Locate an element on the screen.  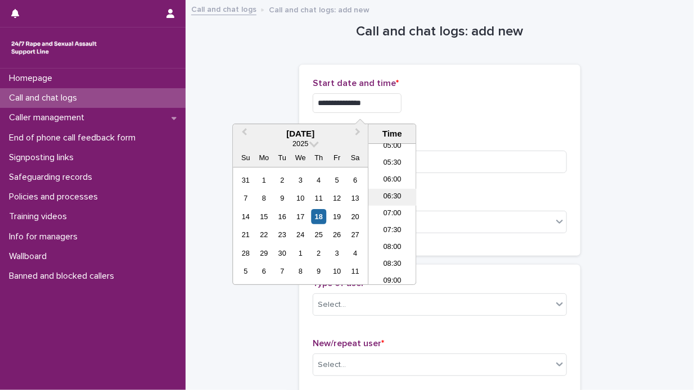
div: Choose Wednesday, September 17th, 2025 is located at coordinates (300, 216).